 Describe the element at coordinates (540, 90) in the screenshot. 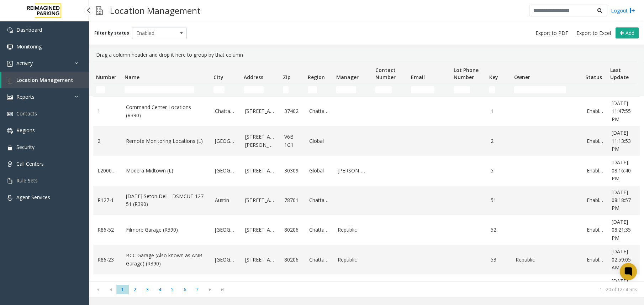

I see `input: Owner Filter` at that location.